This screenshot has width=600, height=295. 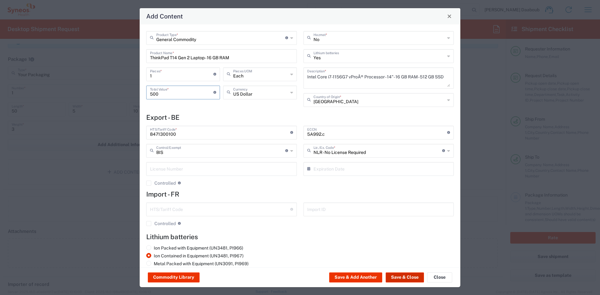 I want to click on label: Ion Contained in Equipment (UN3481, PI967), so click(x=195, y=256).